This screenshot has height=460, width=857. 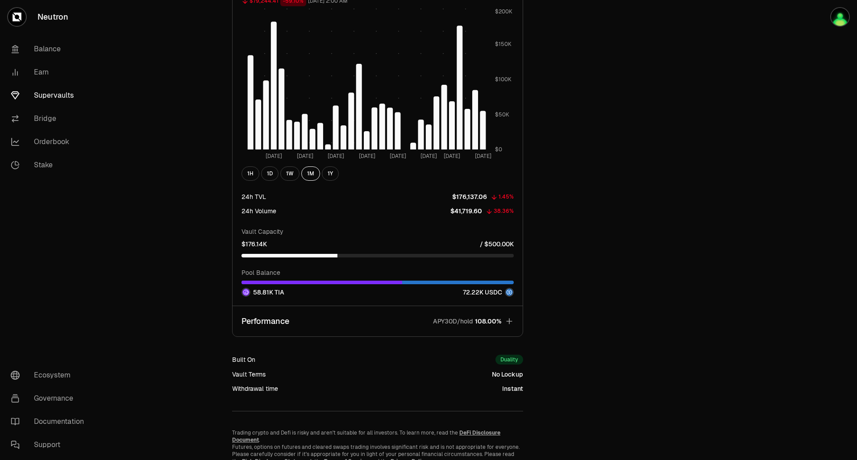 What do you see at coordinates (378, 321) in the screenshot?
I see `button: PerformanceAPY30D/hold108.00%` at bounding box center [378, 321].